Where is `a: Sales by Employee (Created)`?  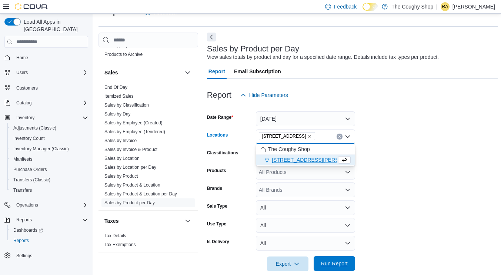
a: Sales by Employee (Created) is located at coordinates (133, 123).